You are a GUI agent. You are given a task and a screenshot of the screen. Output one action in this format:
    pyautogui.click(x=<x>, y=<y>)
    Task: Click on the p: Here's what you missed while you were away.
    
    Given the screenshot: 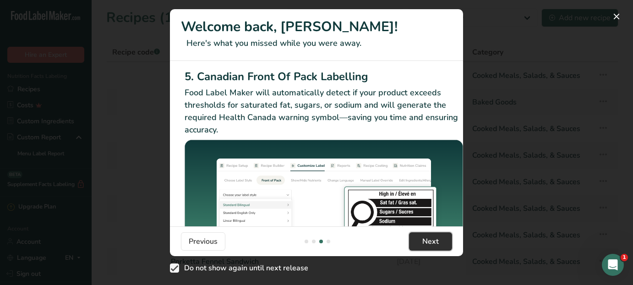 What is the action you would take?
    pyautogui.click(x=317, y=43)
    